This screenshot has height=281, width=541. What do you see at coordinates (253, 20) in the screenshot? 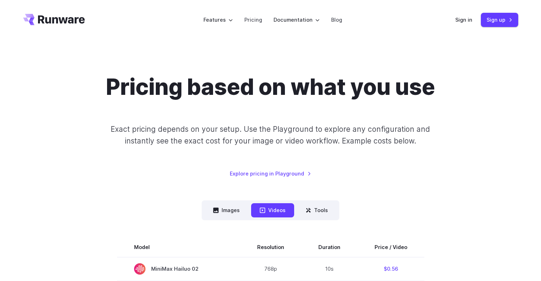
I see `a: Pricing` at bounding box center [253, 20].